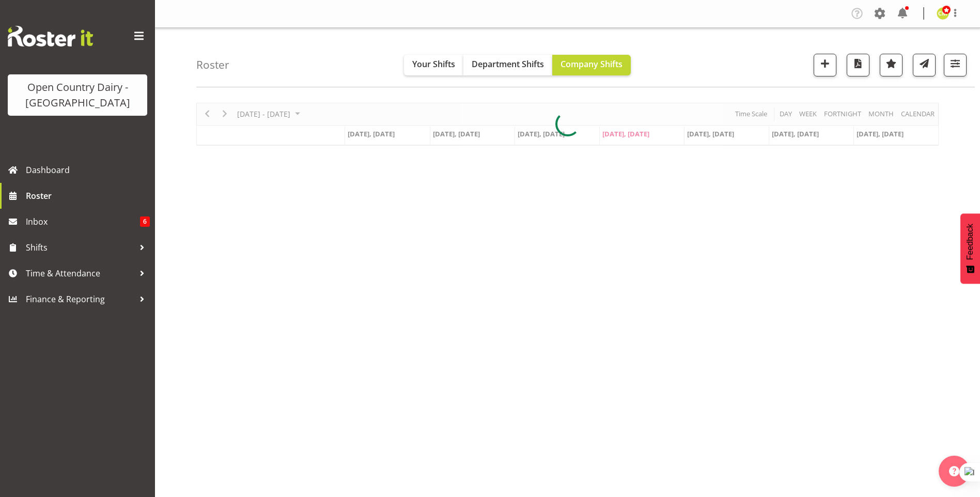  What do you see at coordinates (955, 471) in the screenshot?
I see `img: help-xxl-2.png` at bounding box center [955, 471].